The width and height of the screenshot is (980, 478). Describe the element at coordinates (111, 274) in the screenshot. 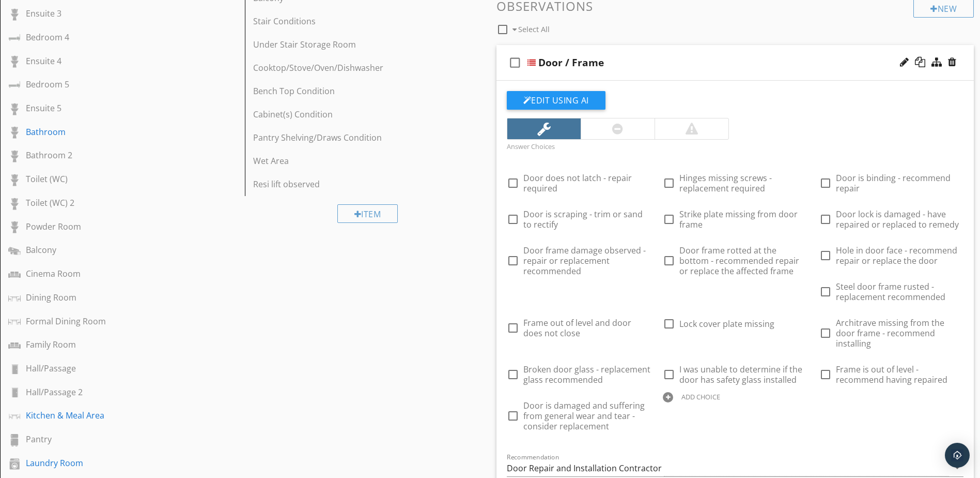

I see `div: Cinema Room` at that location.